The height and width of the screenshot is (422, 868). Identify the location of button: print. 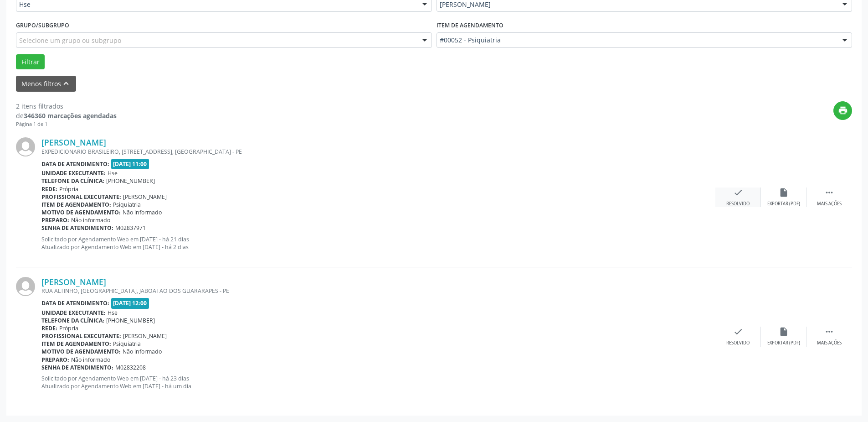
(843, 111).